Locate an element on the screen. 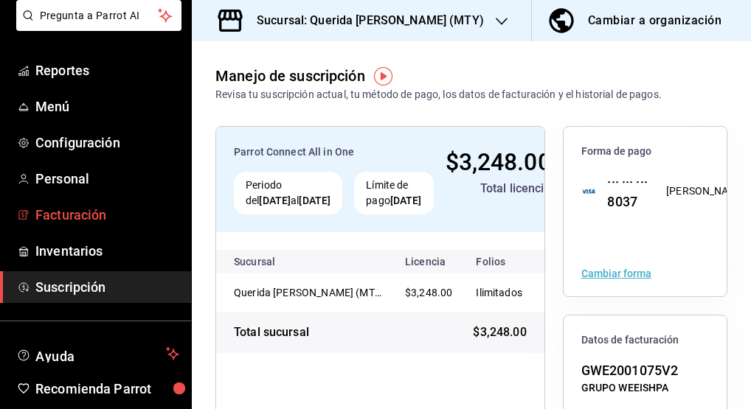 Image resolution: width=751 pixels, height=409 pixels. span: Datos de facturación is located at coordinates (644, 340).